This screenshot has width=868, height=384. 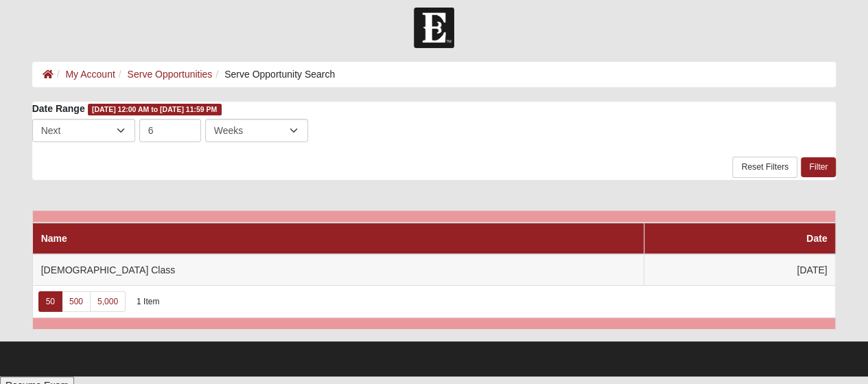 I want to click on a: My Account, so click(x=90, y=74).